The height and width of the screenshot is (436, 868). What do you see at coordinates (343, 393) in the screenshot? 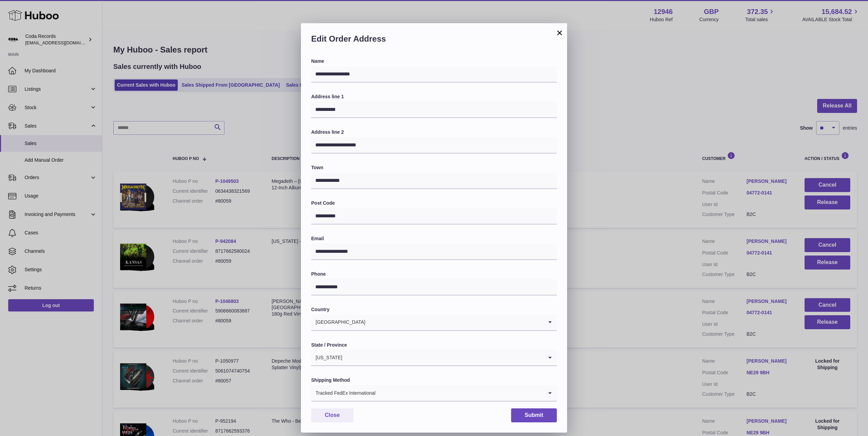
I see `span: Tracked FedEx International` at bounding box center [343, 393].